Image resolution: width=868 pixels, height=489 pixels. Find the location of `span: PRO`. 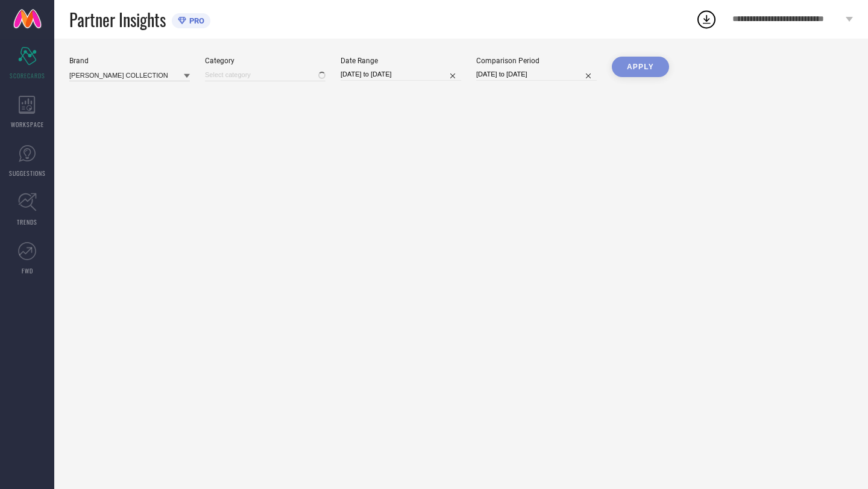

span: PRO is located at coordinates (195, 20).